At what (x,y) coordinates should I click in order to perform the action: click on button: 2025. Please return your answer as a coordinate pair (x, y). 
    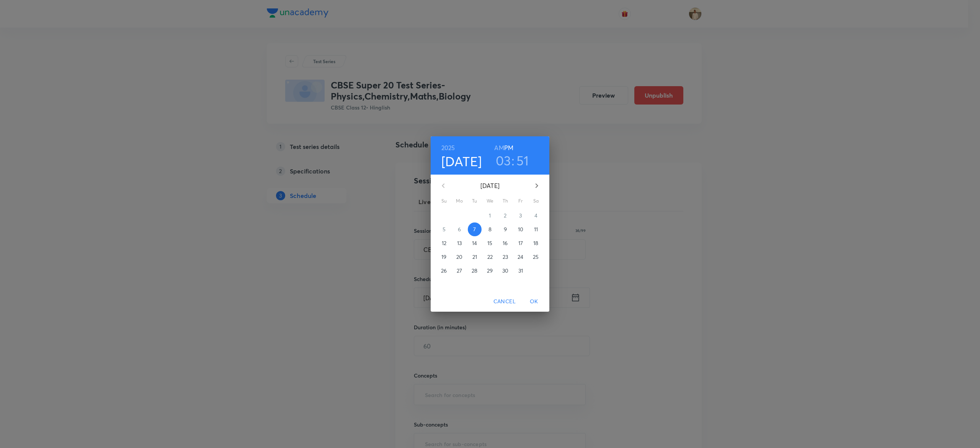
    Looking at the image, I should click on (449, 148).